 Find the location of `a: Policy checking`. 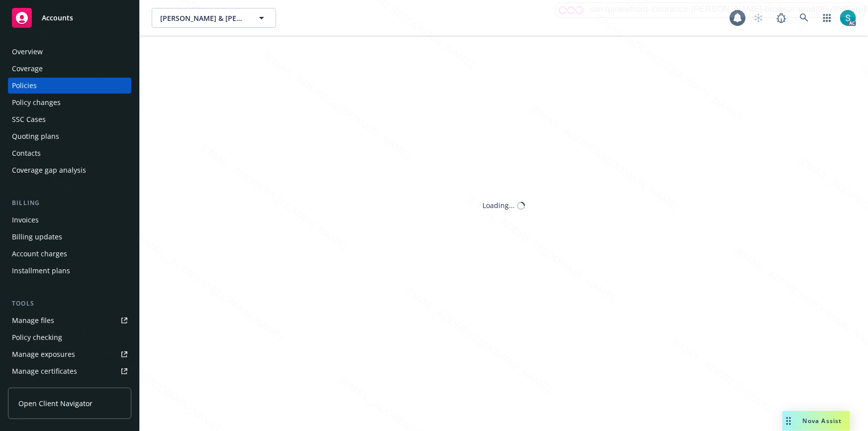

a: Policy checking is located at coordinates (69, 338).